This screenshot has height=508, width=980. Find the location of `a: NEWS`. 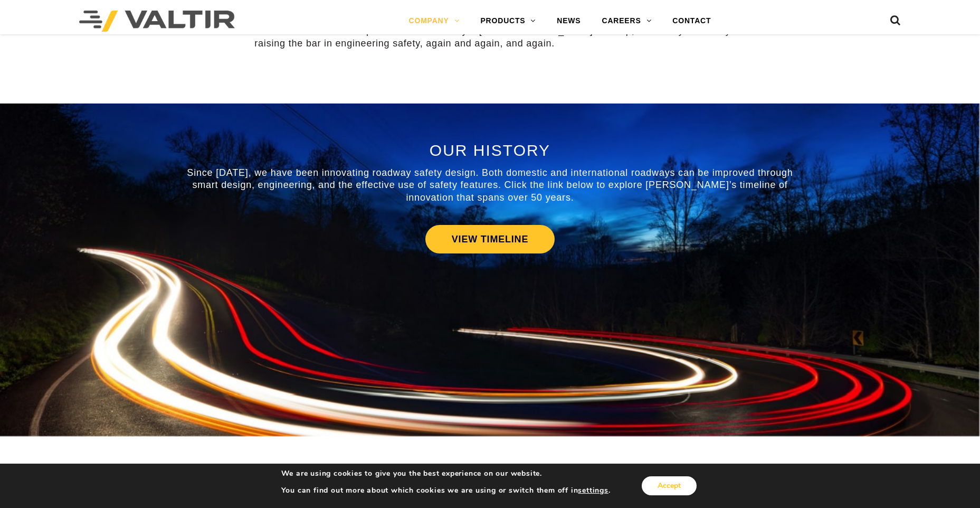

a: NEWS is located at coordinates (569, 21).